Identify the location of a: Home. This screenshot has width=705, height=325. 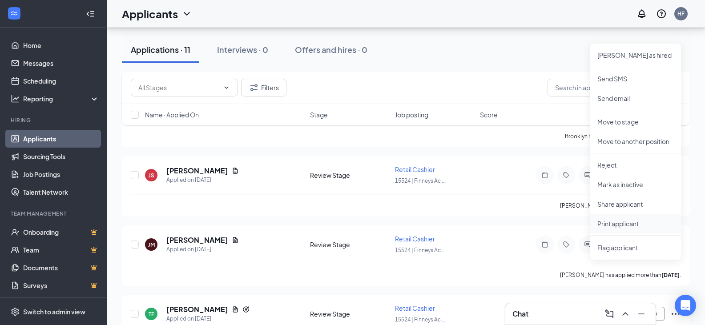
(61, 45).